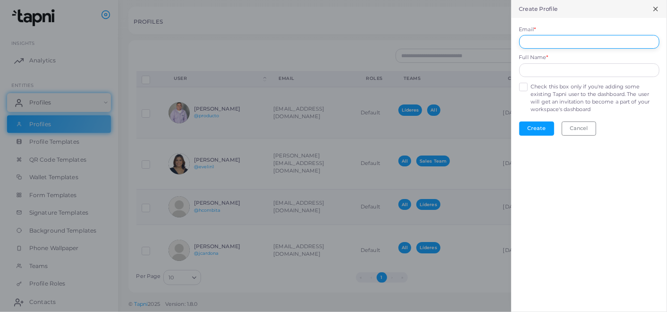 This screenshot has height=312, width=667. Describe the element at coordinates (528, 30) in the screenshot. I see `label: Email` at that location.